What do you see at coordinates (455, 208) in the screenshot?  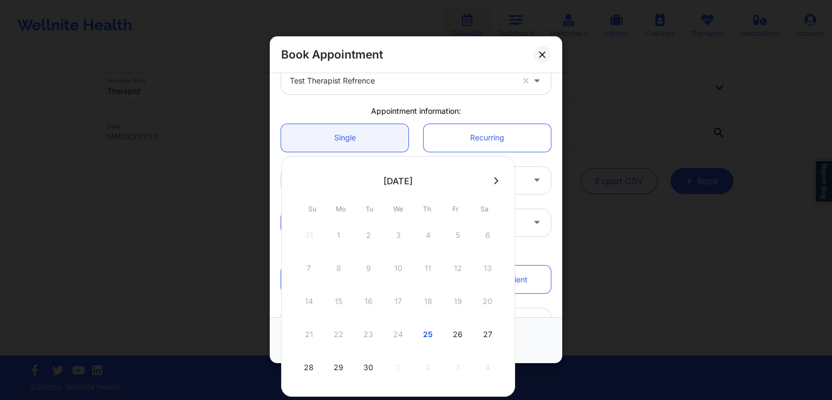 I see `abbr: Friday` at bounding box center [455, 208].